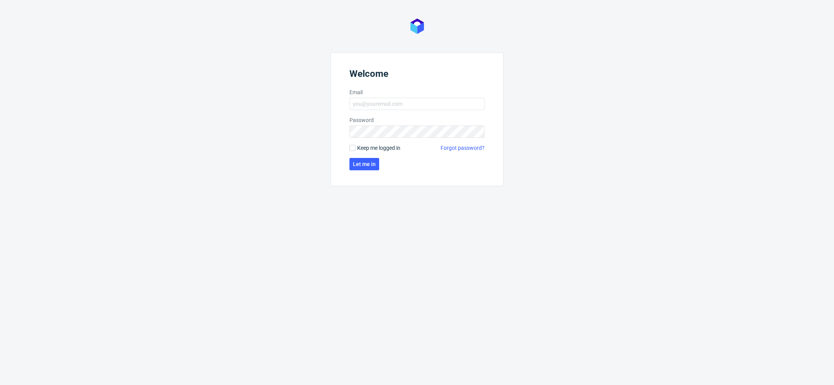 Image resolution: width=834 pixels, height=385 pixels. Describe the element at coordinates (417, 120) in the screenshot. I see `label: Password` at that location.